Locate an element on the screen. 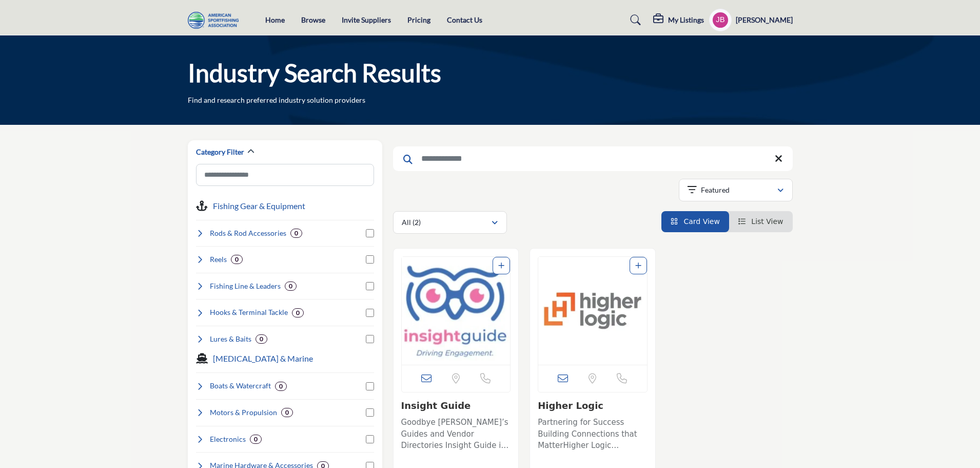 The width and height of the screenshot is (980, 468). a: Insight Guide is located at coordinates (436, 405).